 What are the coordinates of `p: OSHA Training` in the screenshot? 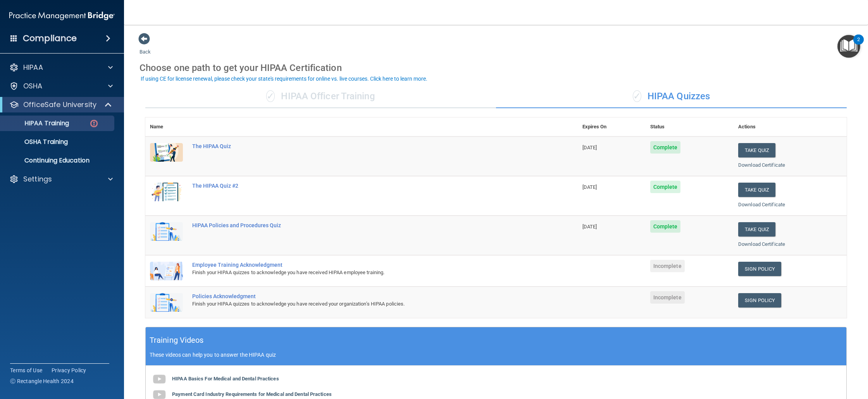 It's located at (37, 142).